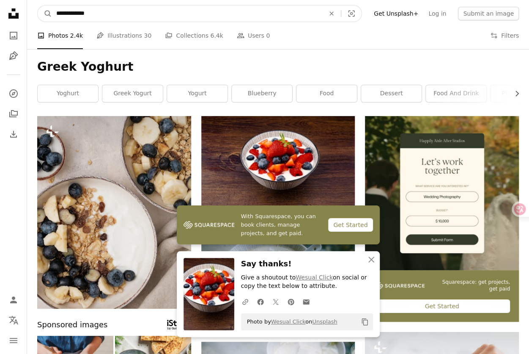 This screenshot has height=354, width=529. I want to click on h1: Greek Yoghurt, so click(278, 67).